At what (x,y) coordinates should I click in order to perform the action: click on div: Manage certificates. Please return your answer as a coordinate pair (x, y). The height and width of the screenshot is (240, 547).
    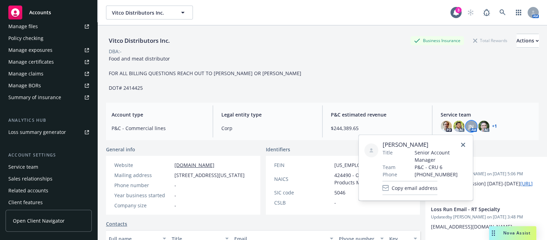
    Looking at the image, I should click on (31, 62).